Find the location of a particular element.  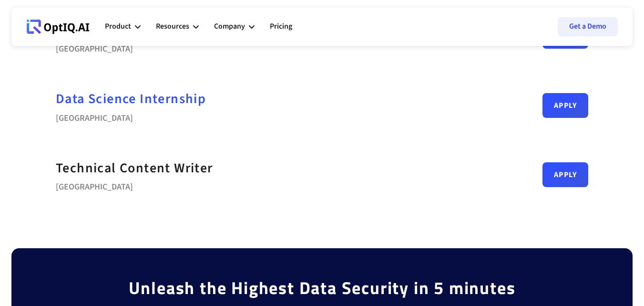

div: Unleash the Highest Data Security in 5 minutes is located at coordinates (322, 288).